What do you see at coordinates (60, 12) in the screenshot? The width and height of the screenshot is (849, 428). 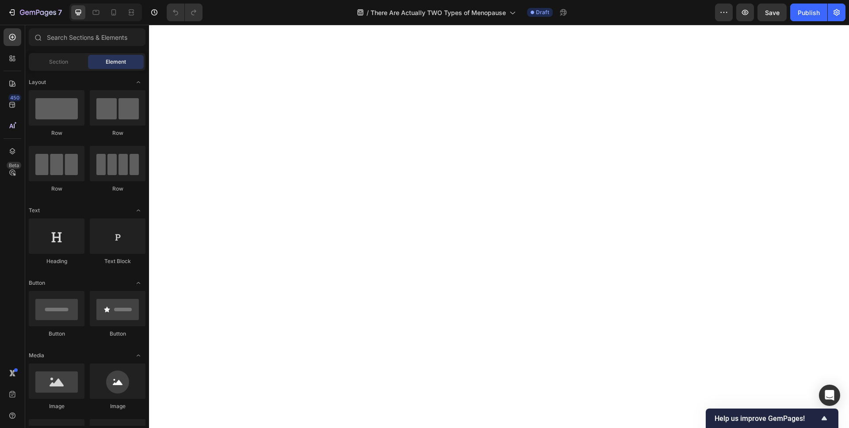 I see `p: 7` at bounding box center [60, 12].